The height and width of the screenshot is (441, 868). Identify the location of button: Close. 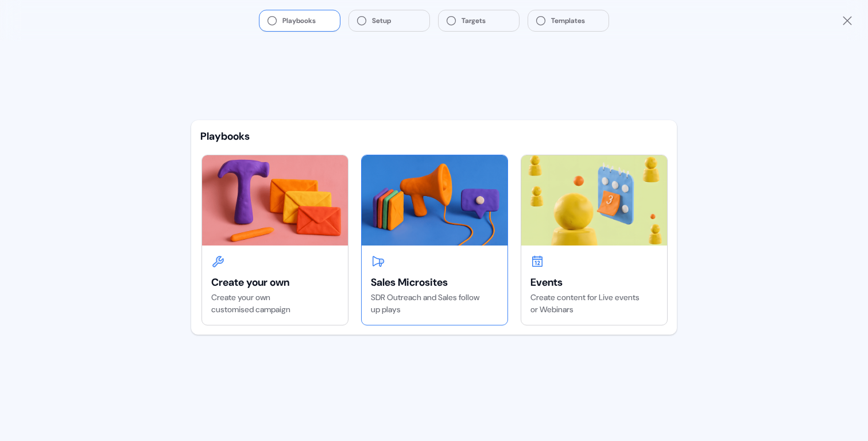
(847, 21).